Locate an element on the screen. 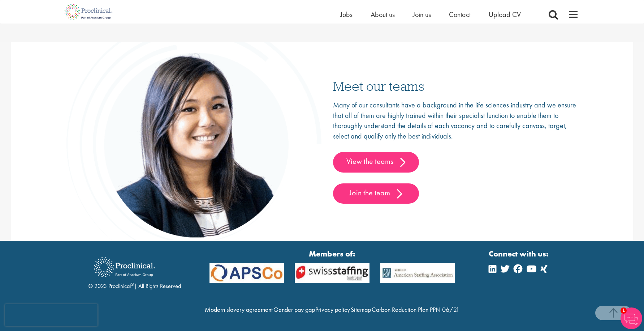  img: Chatbot is located at coordinates (632, 319).